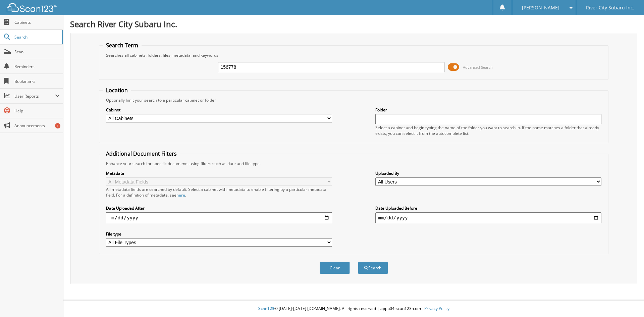 The width and height of the screenshot is (644, 317). What do you see at coordinates (141, 154) in the screenshot?
I see `legend: Additional Document Filters` at bounding box center [141, 154].